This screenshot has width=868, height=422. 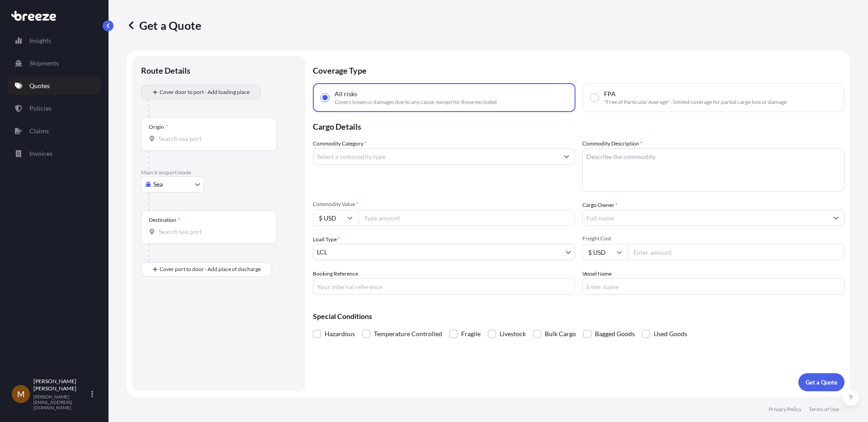 What do you see at coordinates (158, 127) in the screenshot?
I see `div: Origin` at bounding box center [158, 127].